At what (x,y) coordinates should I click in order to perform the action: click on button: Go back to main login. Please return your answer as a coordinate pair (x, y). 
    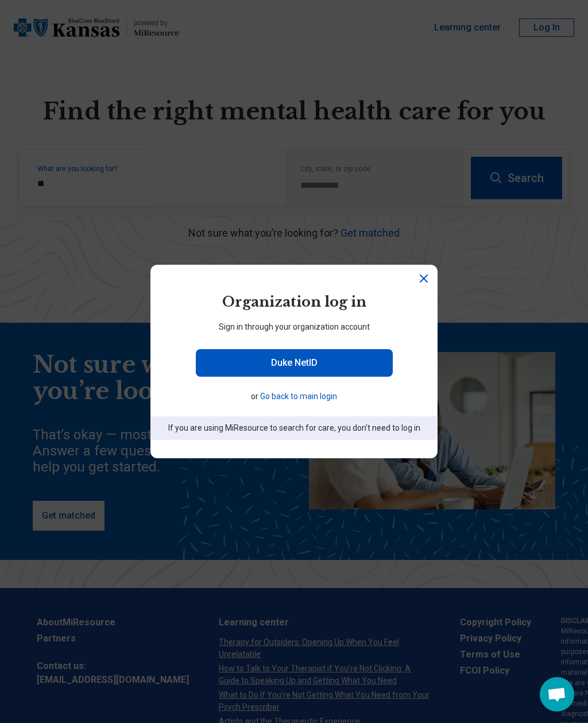
    Looking at the image, I should click on (298, 396).